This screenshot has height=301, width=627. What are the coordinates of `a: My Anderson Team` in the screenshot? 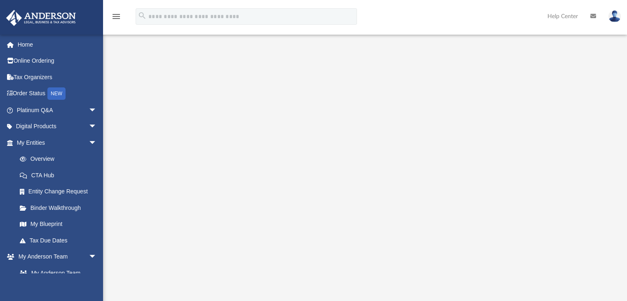 It's located at (56, 273).